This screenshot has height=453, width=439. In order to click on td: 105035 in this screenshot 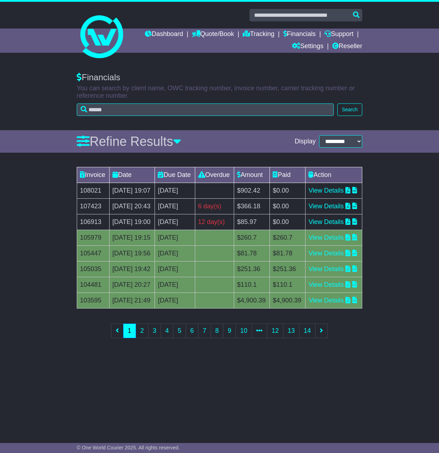, I will do `click(93, 269)`.